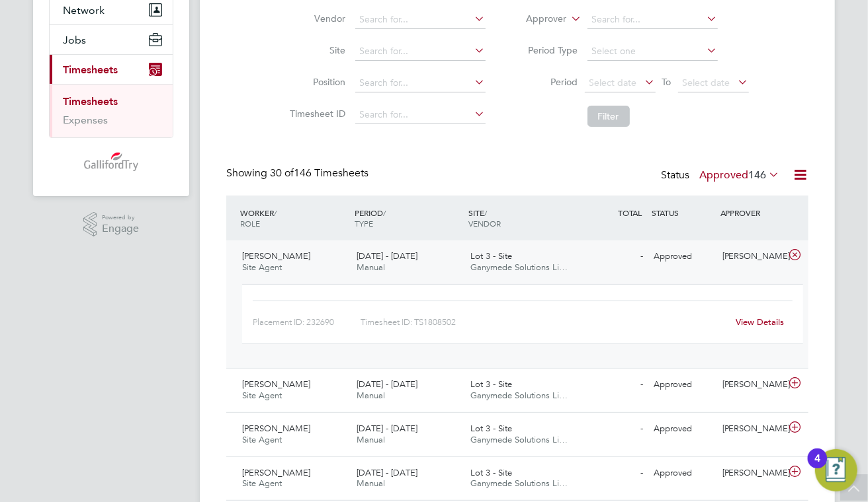 This screenshot has height=502, width=868. Describe the element at coordinates (111, 40) in the screenshot. I see `button: Jobs` at that location.